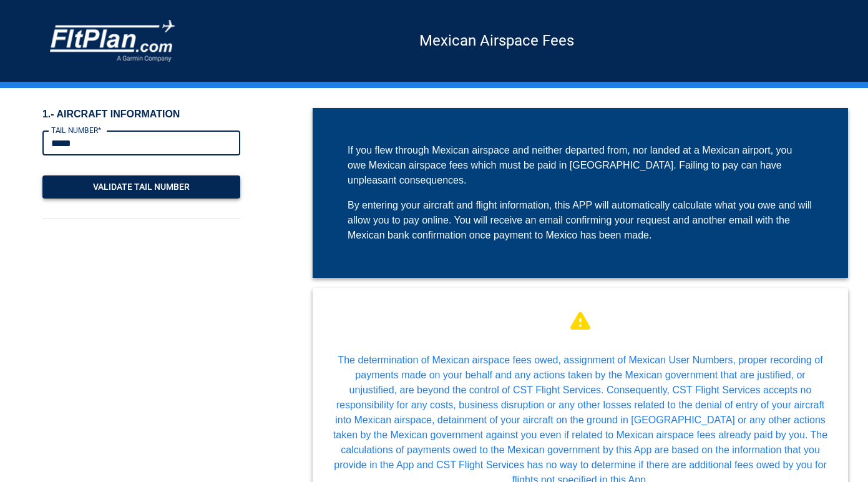 This screenshot has width=868, height=482. I want to click on label: TAIL NUMBER*, so click(76, 130).